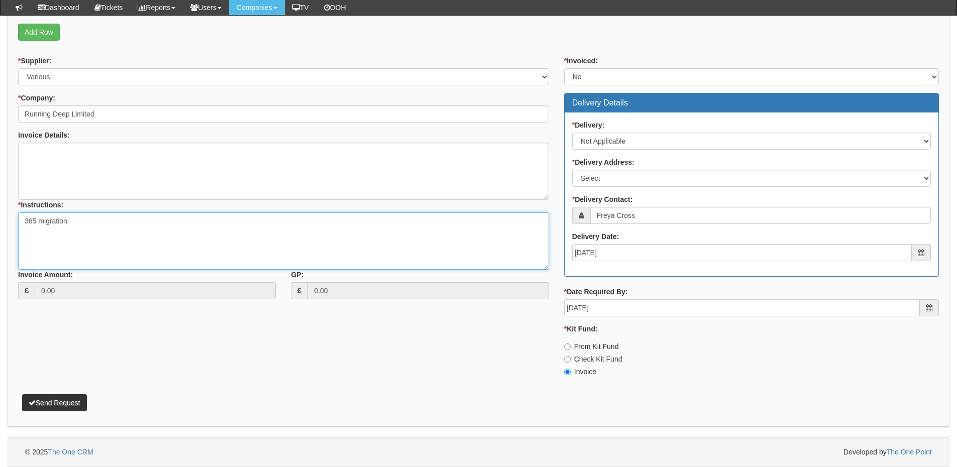  I want to click on label: Invoiced:, so click(581, 61).